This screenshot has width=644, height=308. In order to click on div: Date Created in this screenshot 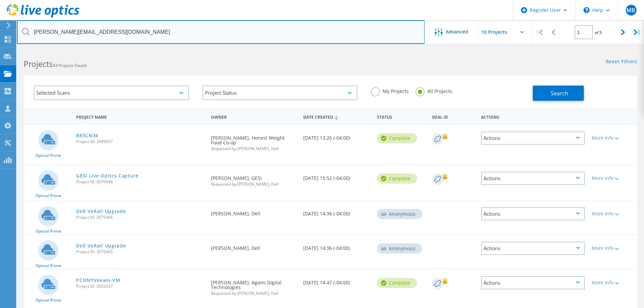, I will do `click(337, 117)`.